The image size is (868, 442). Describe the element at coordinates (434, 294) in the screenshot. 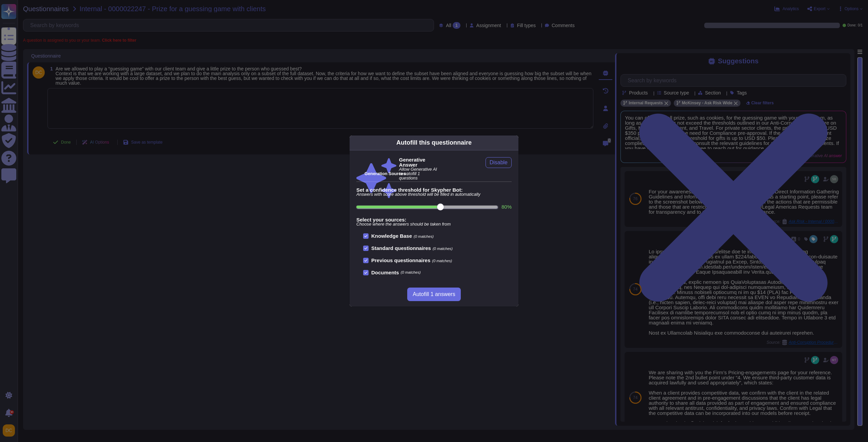

I see `span: Autofill 1 answers` at that location.